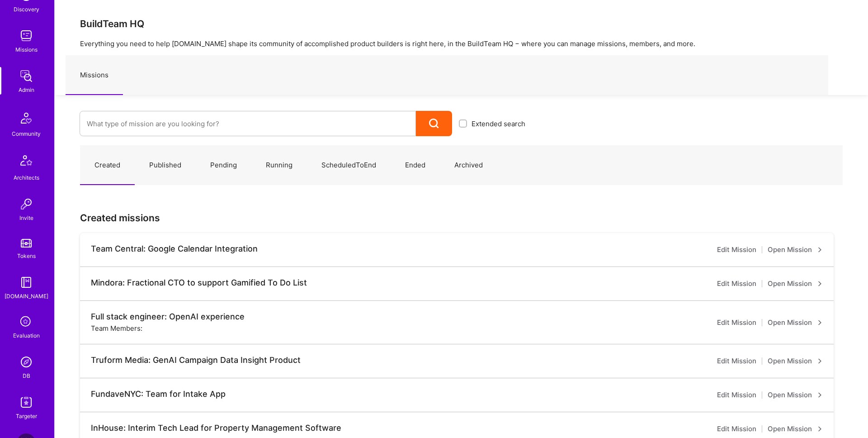 Image resolution: width=868 pixels, height=438 pixels. I want to click on div: DB, so click(26, 375).